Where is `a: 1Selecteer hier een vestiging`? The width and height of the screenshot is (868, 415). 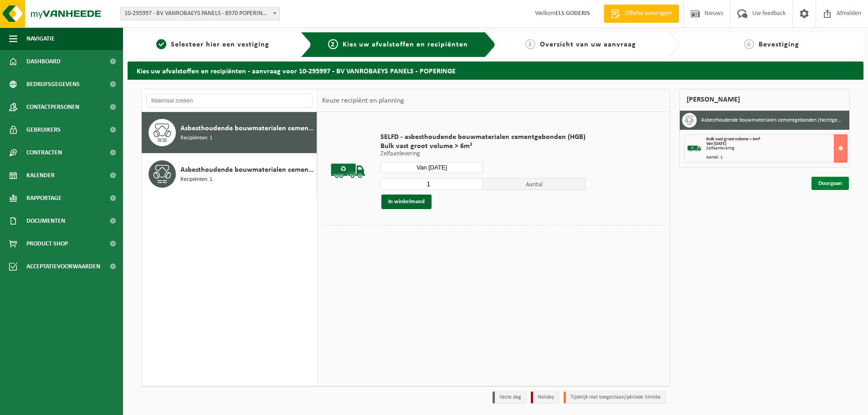
a: 1Selecteer hier een vestiging is located at coordinates (213, 45).